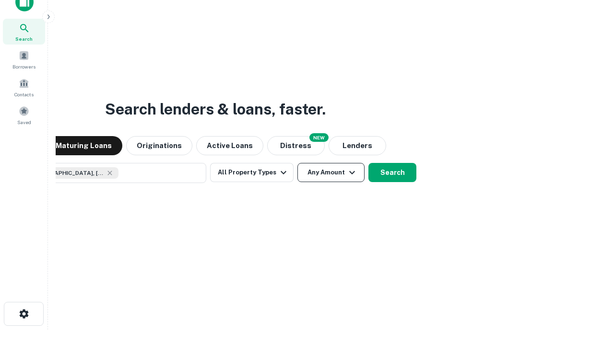  What do you see at coordinates (24, 115) in the screenshot?
I see `div: Saved` at bounding box center [24, 115].